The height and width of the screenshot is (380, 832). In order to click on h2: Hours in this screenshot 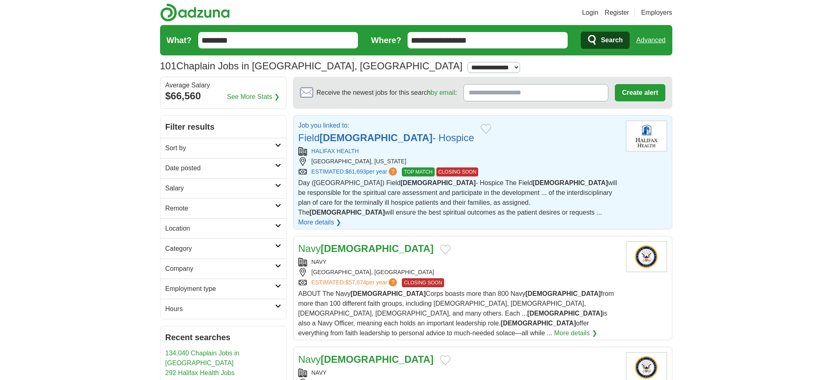, I will do `click(220, 309)`.